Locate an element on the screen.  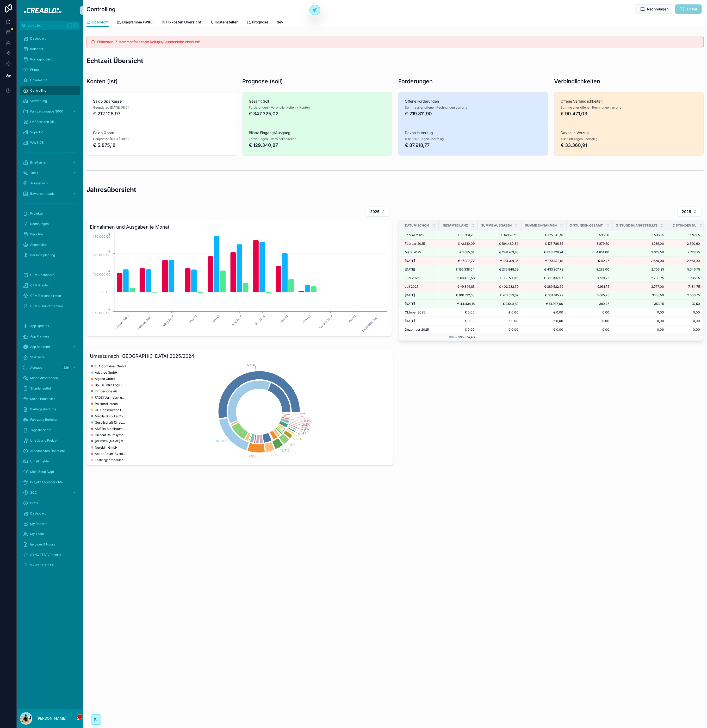
span: € 248.329,74 is located at coordinates (544, 252).